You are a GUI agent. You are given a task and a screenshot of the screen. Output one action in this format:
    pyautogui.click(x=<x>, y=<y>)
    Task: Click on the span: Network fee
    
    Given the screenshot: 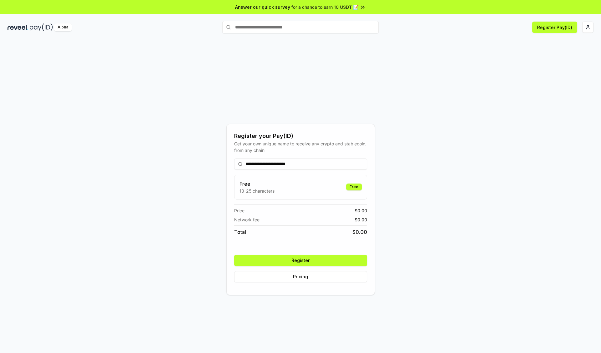 What is the action you would take?
    pyautogui.click(x=247, y=220)
    